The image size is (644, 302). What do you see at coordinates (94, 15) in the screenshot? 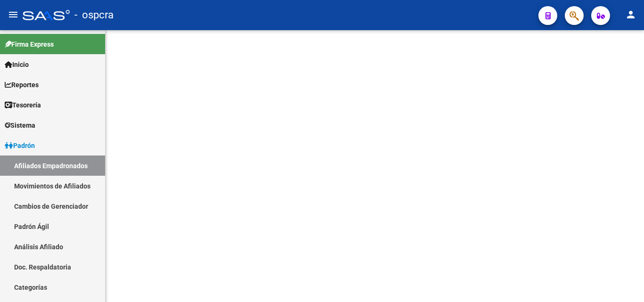
I see `span: - ospcra` at bounding box center [94, 15].